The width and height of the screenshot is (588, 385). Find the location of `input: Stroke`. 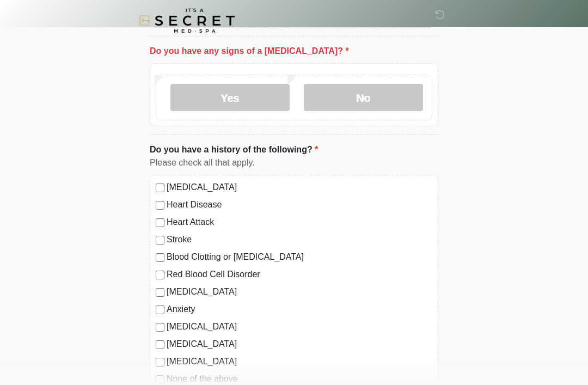

input: Stroke is located at coordinates (160, 241).